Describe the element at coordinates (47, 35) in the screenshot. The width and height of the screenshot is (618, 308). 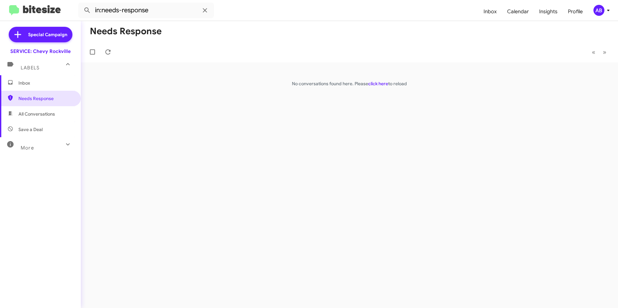
I see `span: Special Campaign` at that location.